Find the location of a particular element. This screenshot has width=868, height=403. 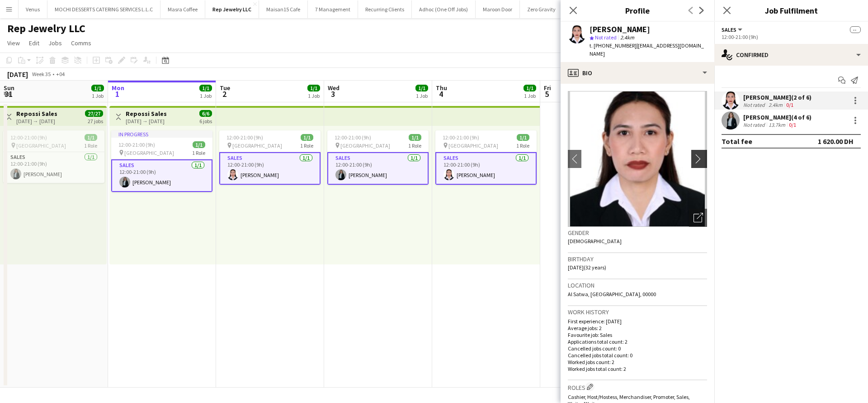

div: +04 is located at coordinates (60, 74).